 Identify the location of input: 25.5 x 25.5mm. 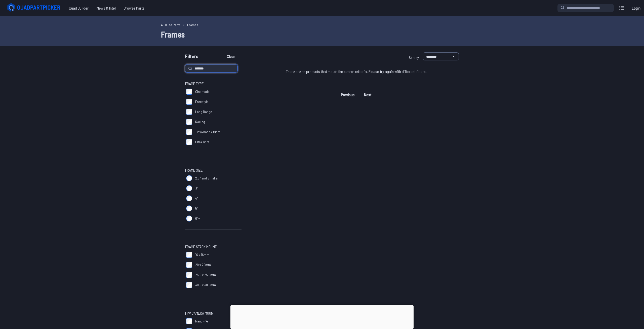
(189, 275).